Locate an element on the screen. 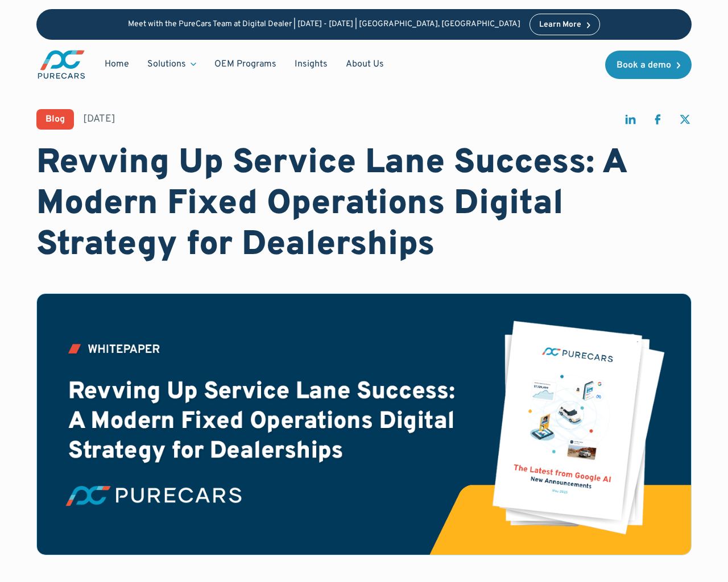 Image resolution: width=728 pixels, height=582 pixels. a: main is located at coordinates (62, 64).